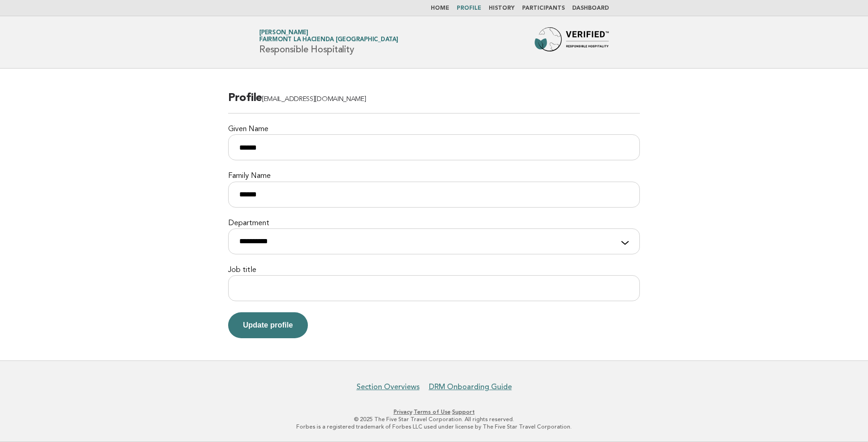 Image resolution: width=868 pixels, height=442 pixels. I want to click on button: Update profile, so click(268, 325).